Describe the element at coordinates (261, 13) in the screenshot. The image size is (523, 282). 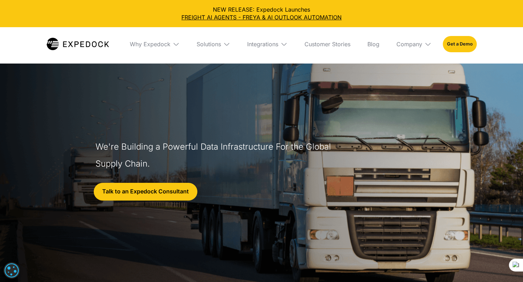
I see `div: NEW RELEASE: Expedock Launches` at that location.